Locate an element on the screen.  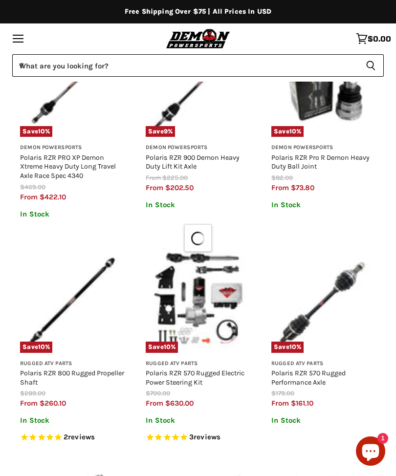
a: Polaris RZR 570 Rugged Electric Power Steering KitSave10% is located at coordinates (198, 301).